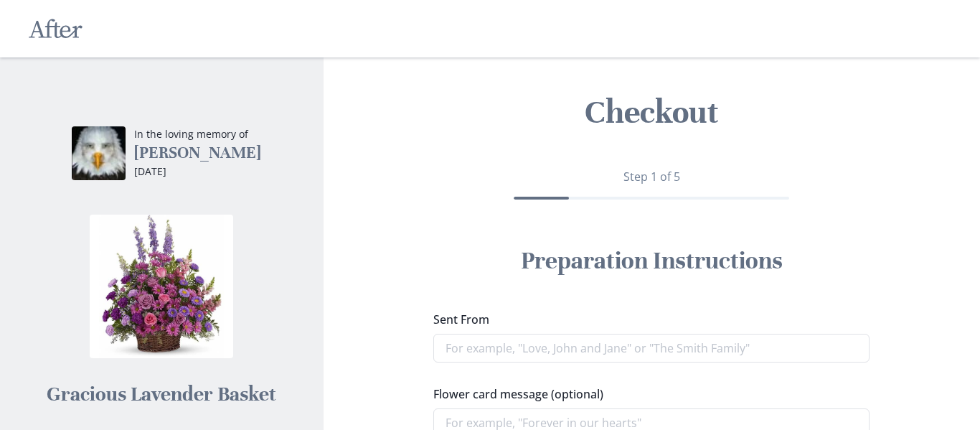 This screenshot has height=430, width=980. Describe the element at coordinates (99, 153) in the screenshot. I see `img: Photo of Marvin` at that location.